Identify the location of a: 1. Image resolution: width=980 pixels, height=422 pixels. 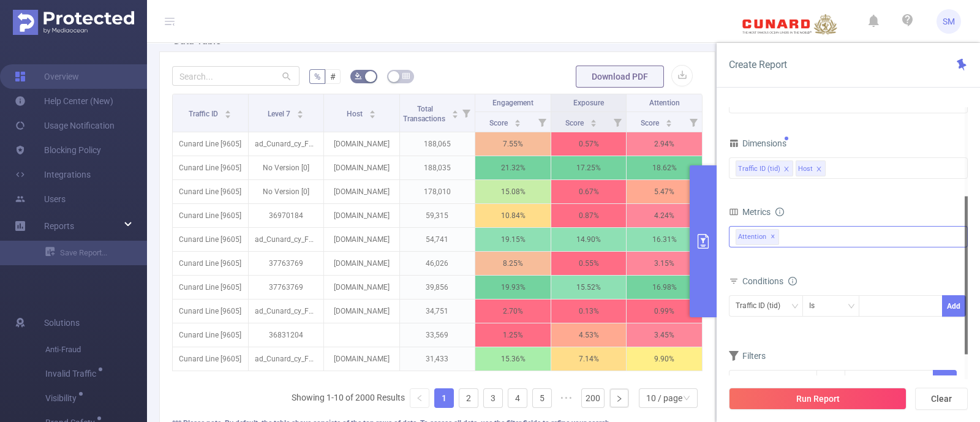
(444, 398).